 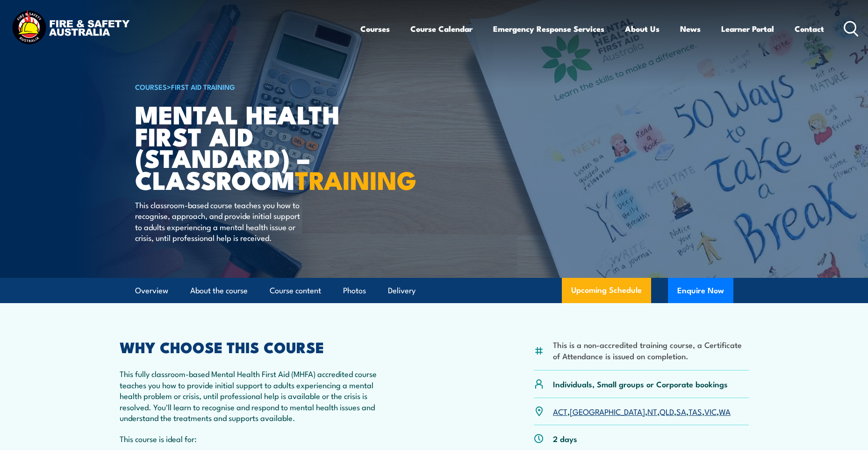 What do you see at coordinates (651, 350) in the screenshot?
I see `li: This is a non-accredited training course, a Certificate of Attendance is issued on completion.` at bounding box center [651, 350].